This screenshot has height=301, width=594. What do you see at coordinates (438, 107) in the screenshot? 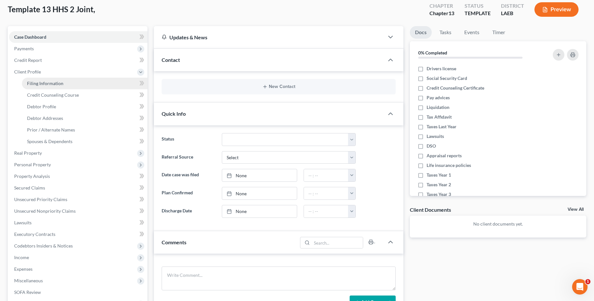
I see `span: Liquidation` at bounding box center [438, 107].